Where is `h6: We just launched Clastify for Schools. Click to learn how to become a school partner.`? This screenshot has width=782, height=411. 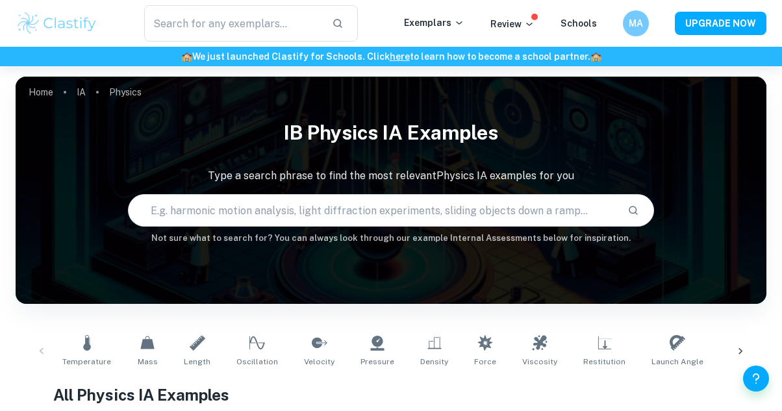 h6: We just launched Clastify for Schools. Click to learn how to become a school partner. is located at coordinates (391, 57).